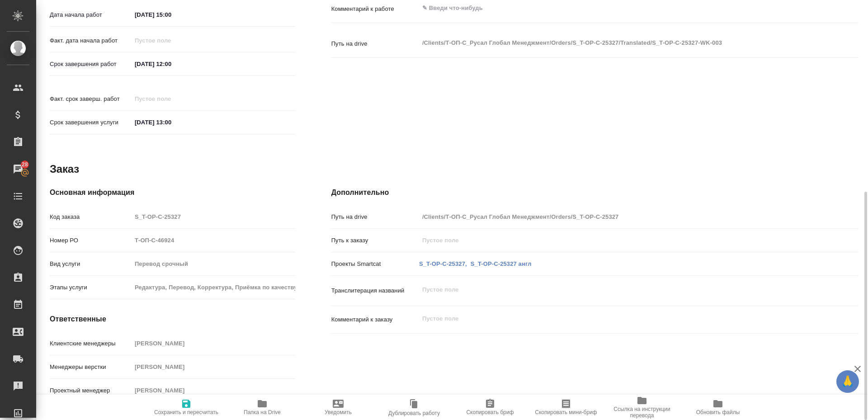 The width and height of the screenshot is (868, 420). What do you see at coordinates (718, 413) in the screenshot?
I see `span: Обновить файлы` at bounding box center [718, 413].